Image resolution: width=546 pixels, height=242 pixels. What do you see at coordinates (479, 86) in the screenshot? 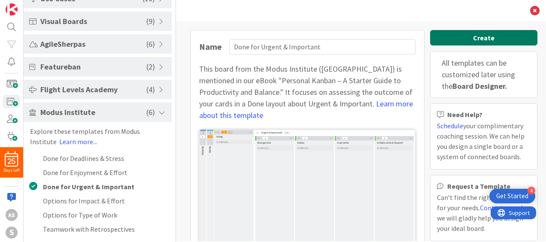
I see `b: Board Designer.` at bounding box center [479, 86].